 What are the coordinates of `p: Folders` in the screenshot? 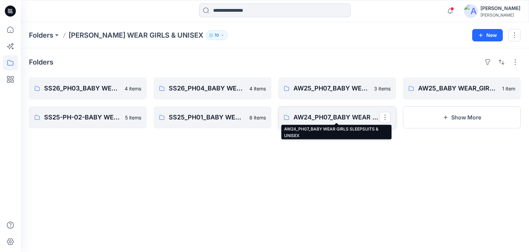 It's located at (41, 35).